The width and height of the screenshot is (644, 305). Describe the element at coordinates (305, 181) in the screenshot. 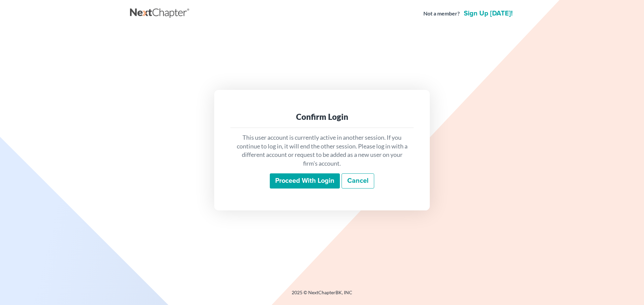

I see `input: Proceed with login` at that location.